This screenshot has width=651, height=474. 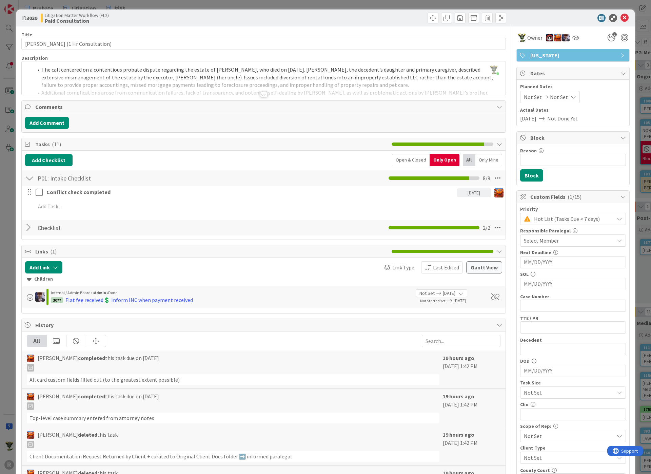 What do you see at coordinates (233, 380) in the screenshot?
I see `div: All card custom fields filled out (to the greatest extent possible)` at bounding box center [233, 380].